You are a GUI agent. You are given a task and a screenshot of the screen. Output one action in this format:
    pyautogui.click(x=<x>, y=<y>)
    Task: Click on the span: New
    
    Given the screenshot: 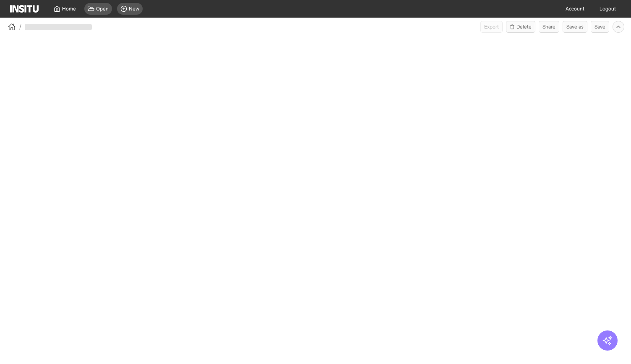 What is the action you would take?
    pyautogui.click(x=133, y=9)
    